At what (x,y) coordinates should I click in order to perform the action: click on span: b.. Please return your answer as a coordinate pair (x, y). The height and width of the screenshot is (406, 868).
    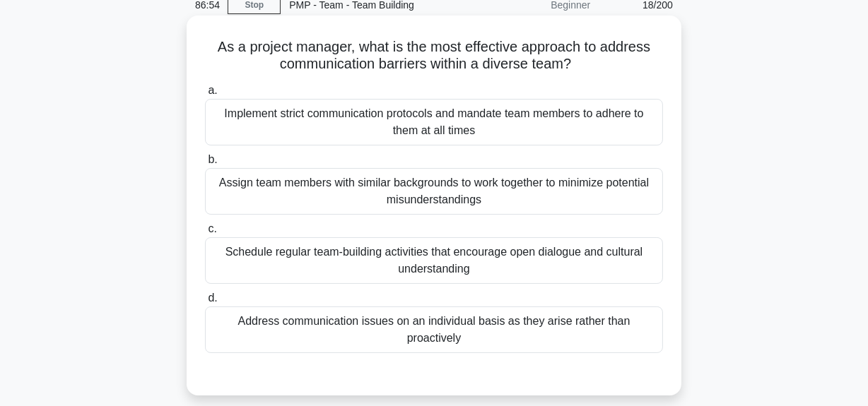
    Looking at the image, I should click on (213, 159).